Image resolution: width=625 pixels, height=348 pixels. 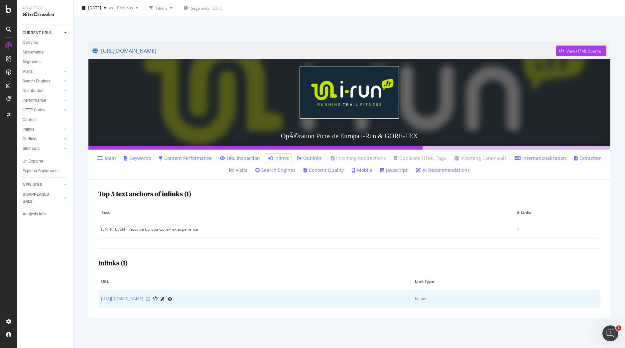 I want to click on div: Filters, so click(x=162, y=8).